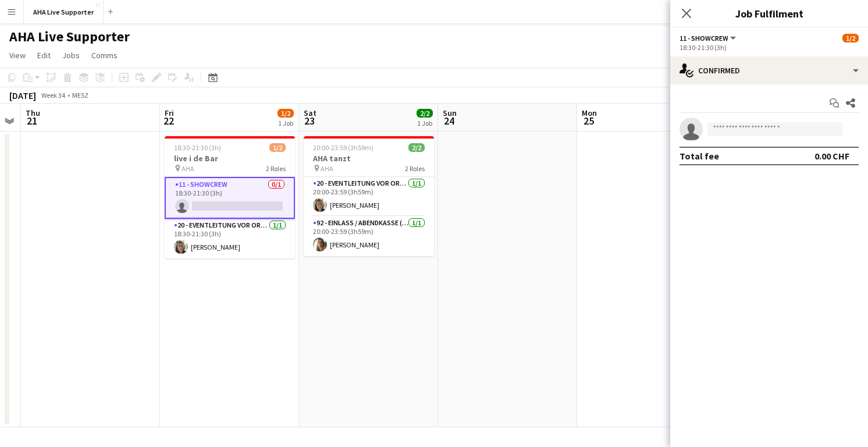 Image resolution: width=868 pixels, height=447 pixels. What do you see at coordinates (32, 121) in the screenshot?
I see `span: 21` at bounding box center [32, 121].